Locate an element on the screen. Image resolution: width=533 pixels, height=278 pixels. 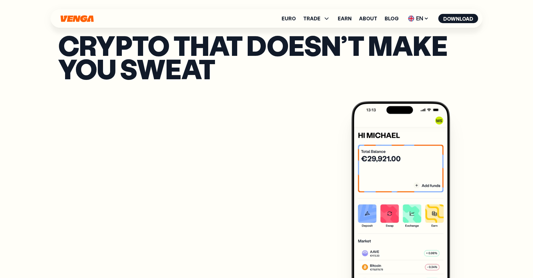
span: EN is located at coordinates (419, 19).